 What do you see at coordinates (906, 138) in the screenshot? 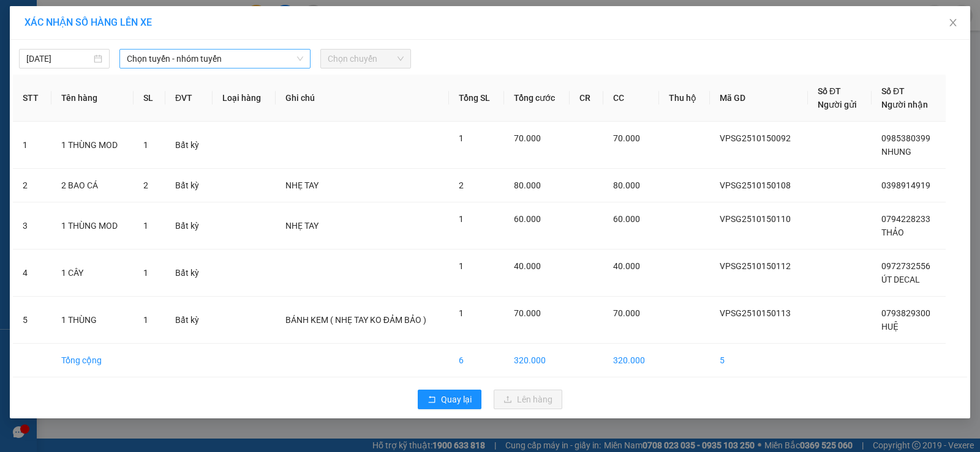
I see `span: 0985380399` at bounding box center [906, 138].